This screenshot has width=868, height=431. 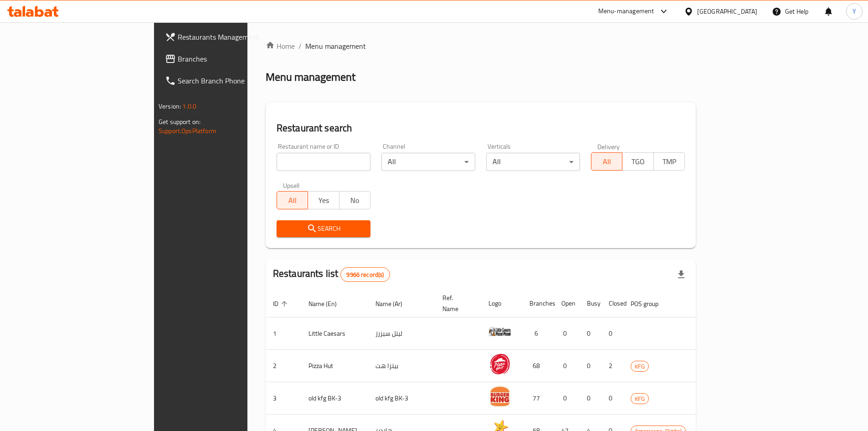 What do you see at coordinates (401, 366) in the screenshot?
I see `td: بيتزا هت` at bounding box center [401, 366].